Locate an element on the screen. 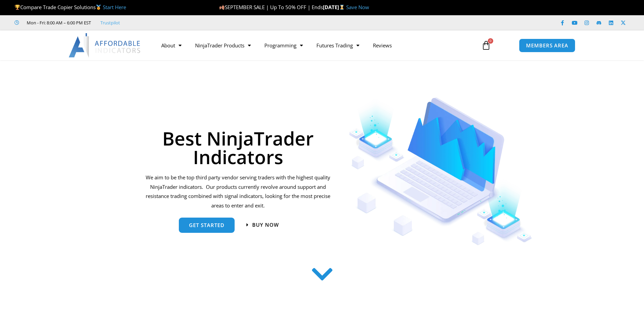 The width and height of the screenshot is (644, 311). h1: Best NinjaTrader Indicators is located at coordinates (238, 147).